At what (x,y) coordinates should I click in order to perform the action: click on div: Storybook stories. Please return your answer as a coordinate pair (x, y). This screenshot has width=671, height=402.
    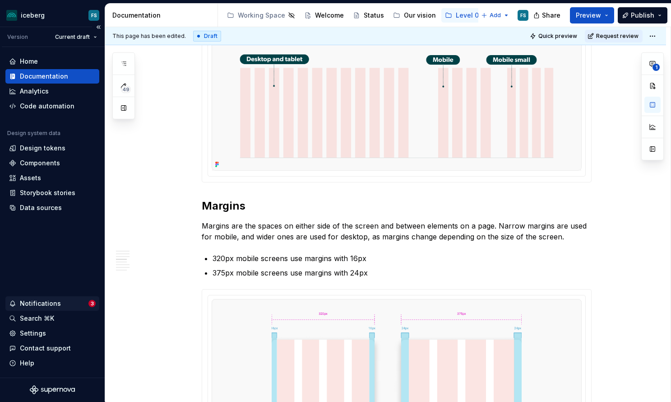
    Looking at the image, I should click on (47, 193).